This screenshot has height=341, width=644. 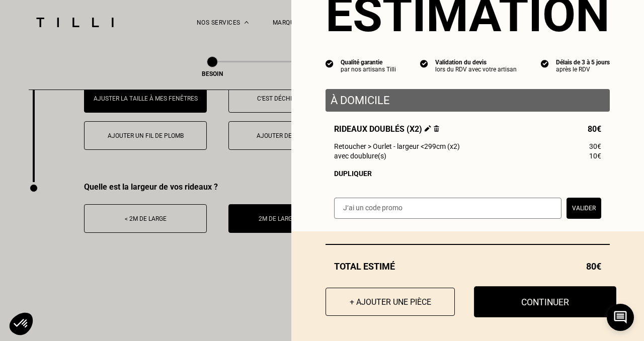 I want to click on div: après le RDV, so click(x=582, y=69).